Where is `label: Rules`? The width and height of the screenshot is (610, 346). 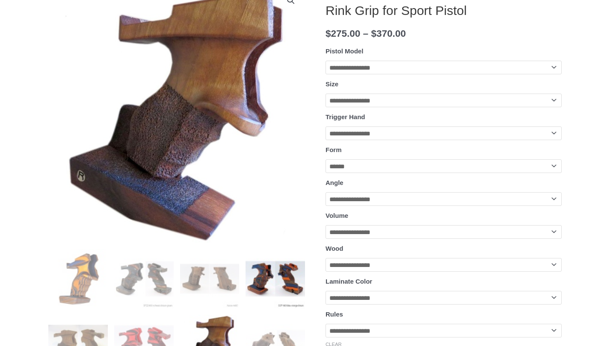 label: Rules is located at coordinates (334, 314).